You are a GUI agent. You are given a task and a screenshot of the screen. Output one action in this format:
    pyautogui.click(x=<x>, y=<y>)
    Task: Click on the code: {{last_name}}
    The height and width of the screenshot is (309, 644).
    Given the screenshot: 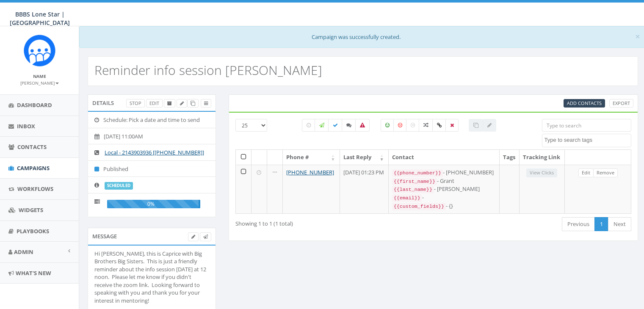 What is the action you would take?
    pyautogui.click(x=413, y=190)
    